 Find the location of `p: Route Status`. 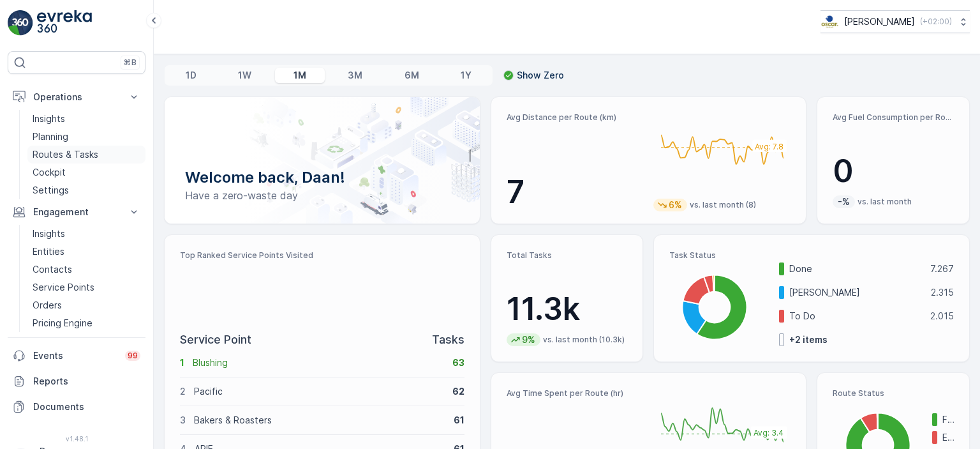

p: Route Status is located at coordinates (893, 393).